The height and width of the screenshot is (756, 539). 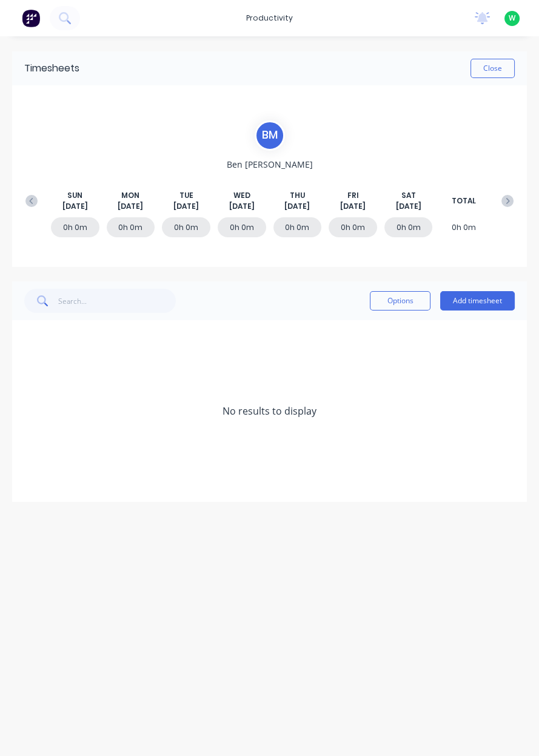 I want to click on div: No results to display, so click(x=269, y=411).